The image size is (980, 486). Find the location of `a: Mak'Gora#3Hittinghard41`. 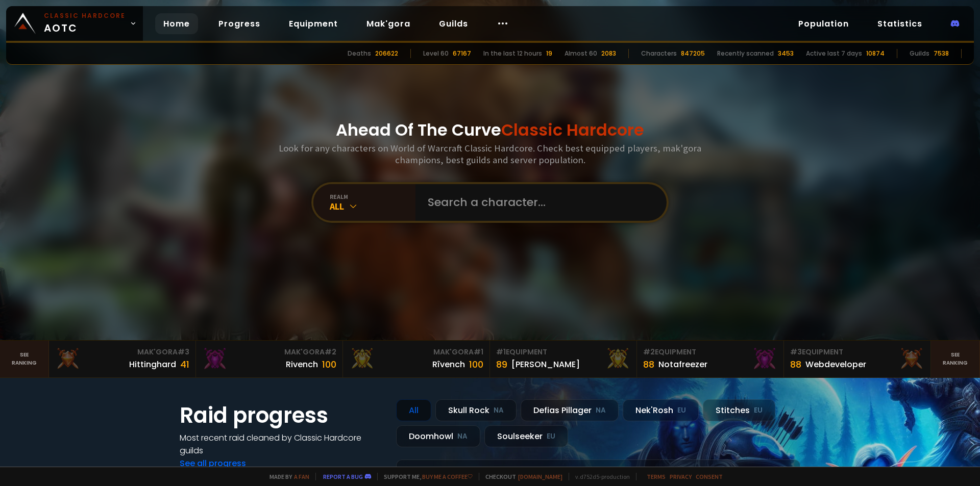

a: Mak'Gora#3Hittinghard41 is located at coordinates (123, 359).